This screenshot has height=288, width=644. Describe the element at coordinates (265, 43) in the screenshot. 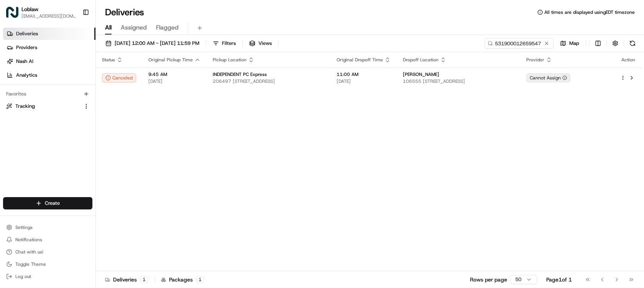

I see `span: Views` at that location.